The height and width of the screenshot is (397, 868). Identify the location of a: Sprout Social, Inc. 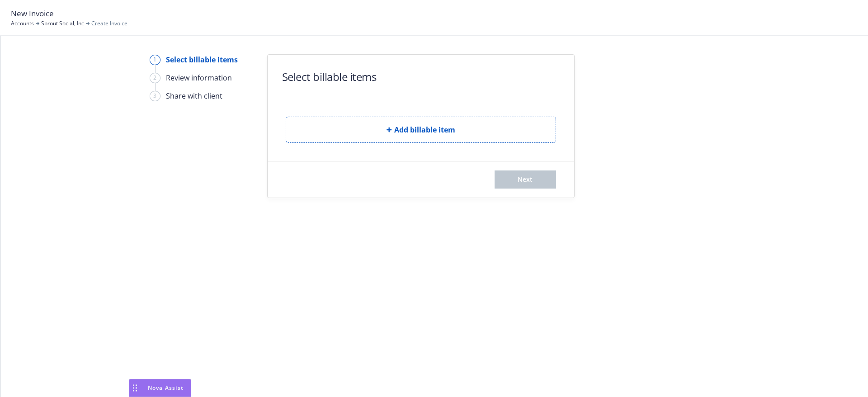
(62, 23).